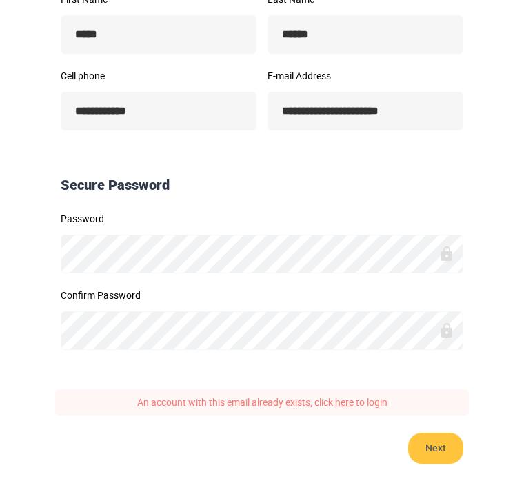 The height and width of the screenshot is (488, 524). I want to click on label: E-mail Address, so click(366, 76).